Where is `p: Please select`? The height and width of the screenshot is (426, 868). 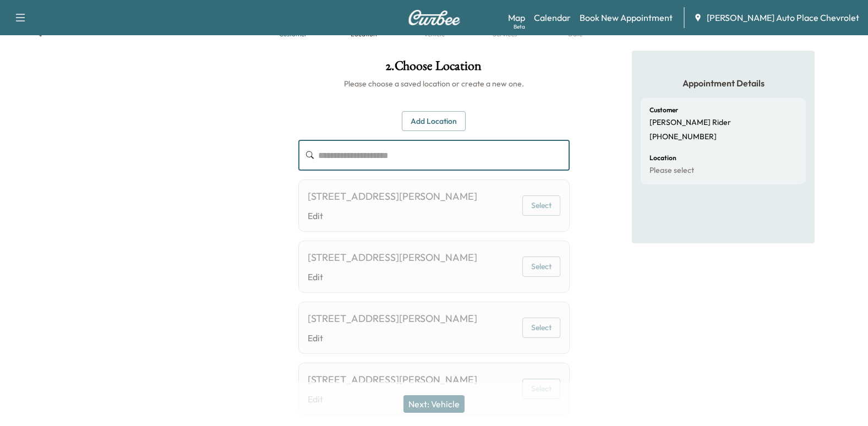
p: Please select is located at coordinates (672, 170).